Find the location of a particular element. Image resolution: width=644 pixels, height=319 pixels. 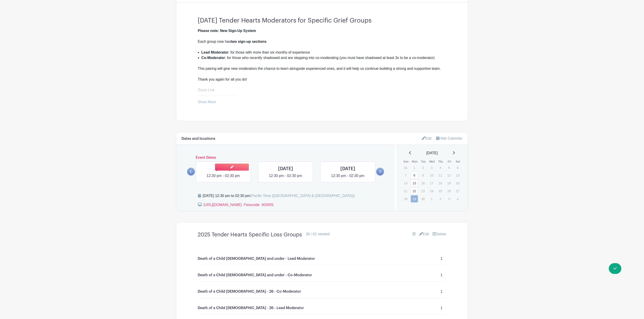

p: 5 is located at coordinates (449, 167).